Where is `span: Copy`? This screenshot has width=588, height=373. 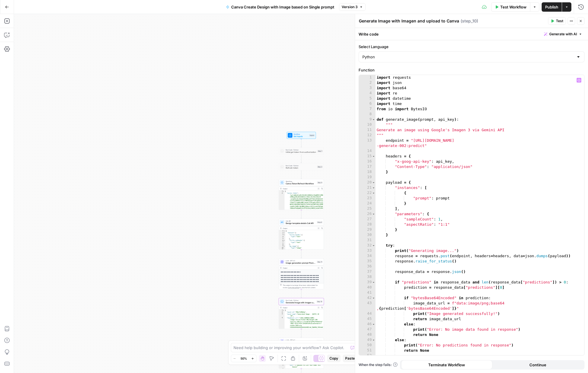 span: Copy is located at coordinates (334, 358).